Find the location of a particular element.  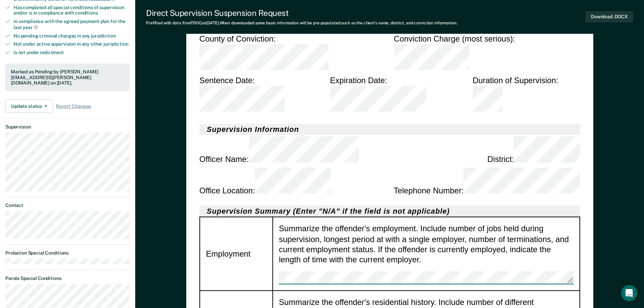

div: Conviction Charge (most serious) : is located at coordinates (486, 53).